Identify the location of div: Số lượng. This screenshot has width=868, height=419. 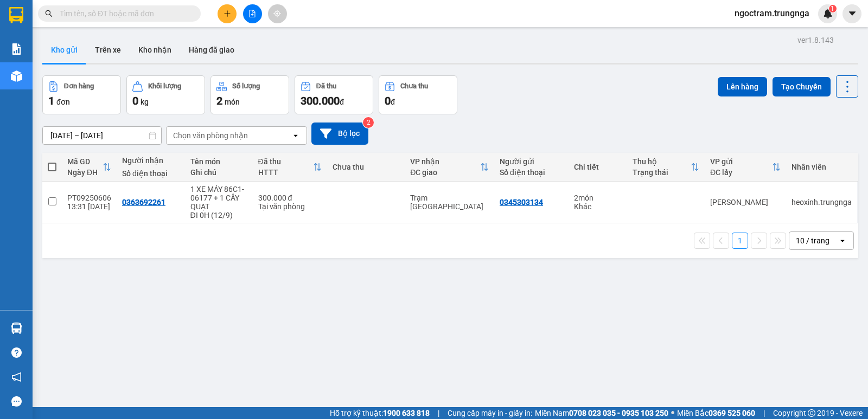
(246, 86).